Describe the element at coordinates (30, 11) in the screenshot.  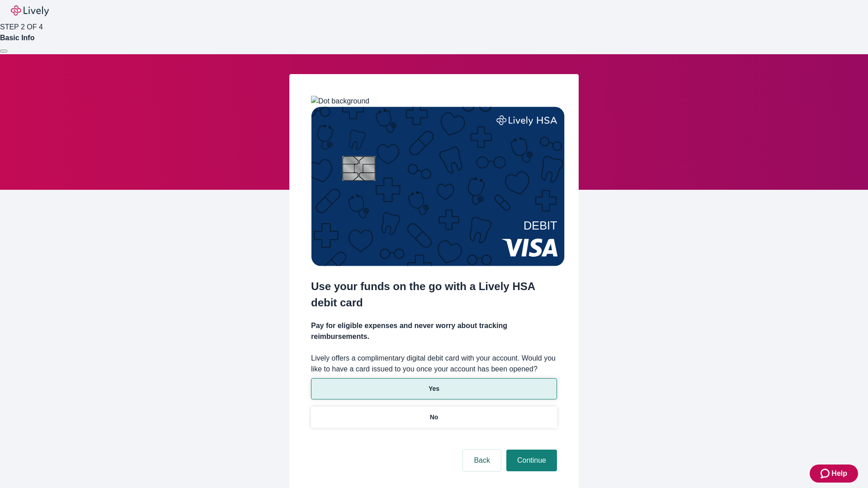
I see `img: Lively` at that location.